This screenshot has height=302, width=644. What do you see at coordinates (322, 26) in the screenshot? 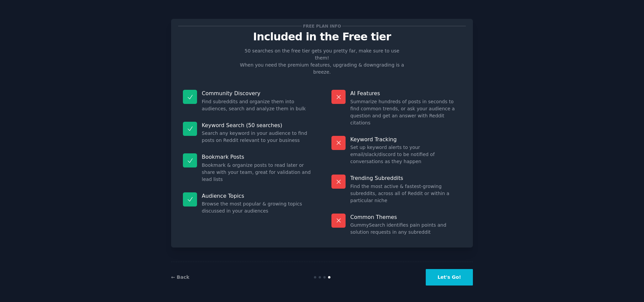
I see `span: Free plan info` at bounding box center [322, 26].